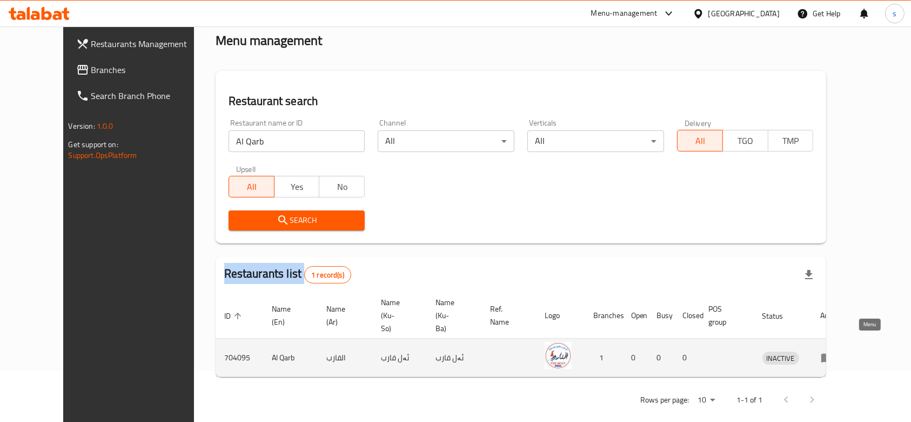  Describe the element at coordinates (345, 357) in the screenshot. I see `td: القارب` at that location.